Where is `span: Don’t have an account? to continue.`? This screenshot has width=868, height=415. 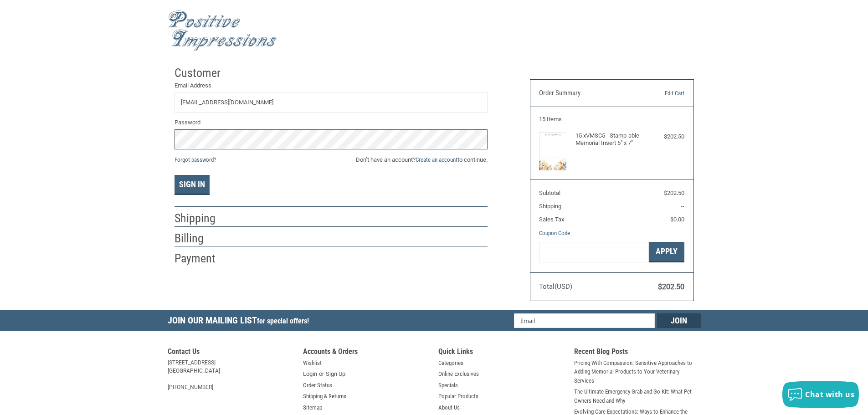
span: Don’t have an account? to continue. is located at coordinates (421, 160).